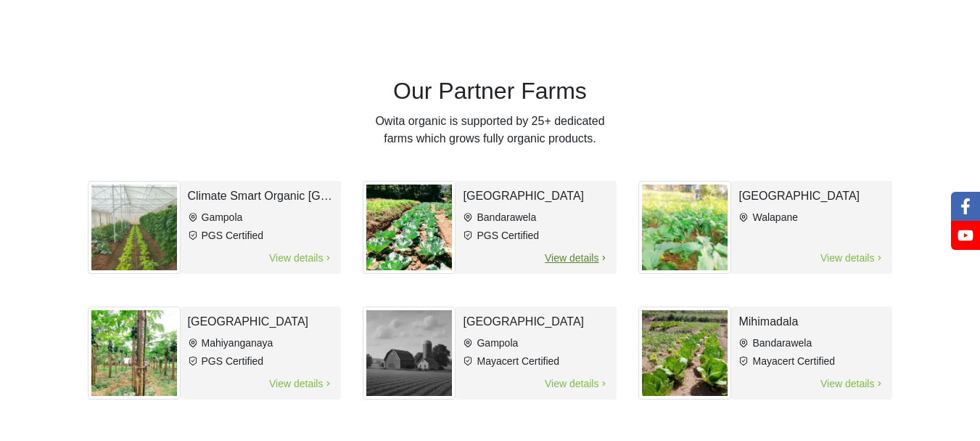 The height and width of the screenshot is (441, 980). Describe the element at coordinates (812, 217) in the screenshot. I see `li: Walapane` at that location.